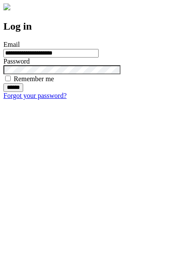 Image resolution: width=193 pixels, height=256 pixels. What do you see at coordinates (7, 7) in the screenshot?
I see `img: logo-4e3dc11c47720685a147b03b5a06dd966a58ff35d612b21f08c02c0306f2b779.png` at bounding box center [7, 7].